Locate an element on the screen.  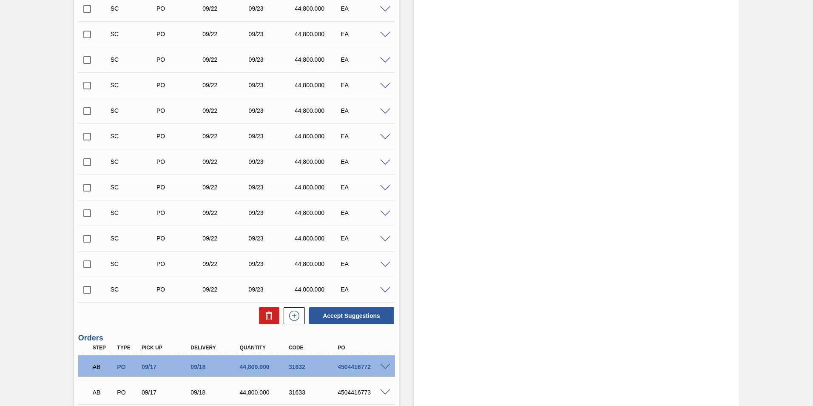
div: Type is located at coordinates (128, 347).